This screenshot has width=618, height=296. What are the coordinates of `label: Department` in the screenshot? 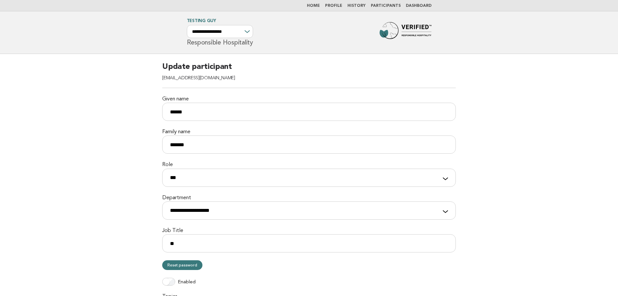 It's located at (309, 198).